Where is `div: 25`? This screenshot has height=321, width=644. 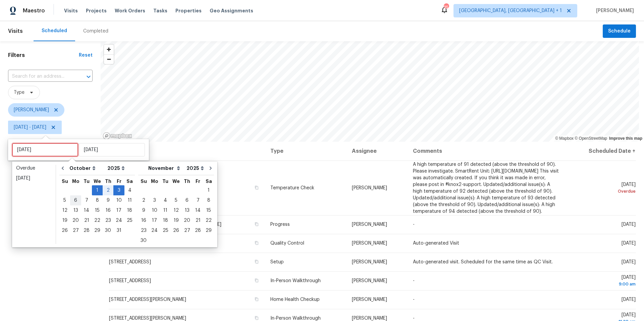
div: 25 is located at coordinates (130, 220).